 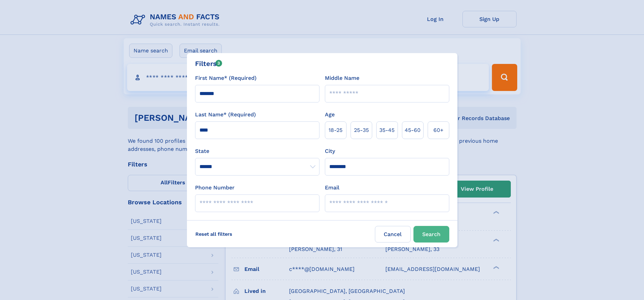 I want to click on label: Email, so click(x=332, y=187).